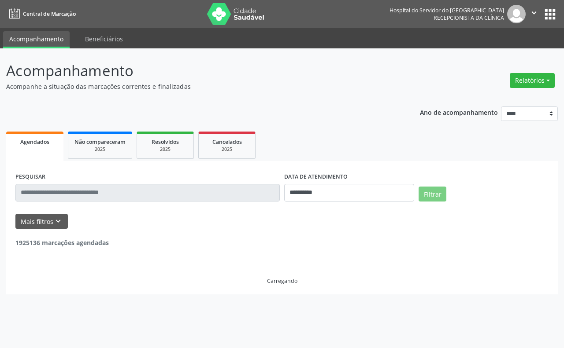 This screenshot has width=564, height=348. What do you see at coordinates (469, 18) in the screenshot?
I see `span: Recepcionista da clínica` at bounding box center [469, 18].